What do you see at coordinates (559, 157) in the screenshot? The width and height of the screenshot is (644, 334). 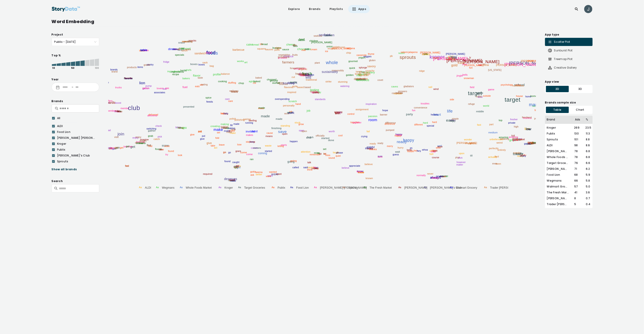 I see `div: Whole Foods Market` at bounding box center [559, 157].